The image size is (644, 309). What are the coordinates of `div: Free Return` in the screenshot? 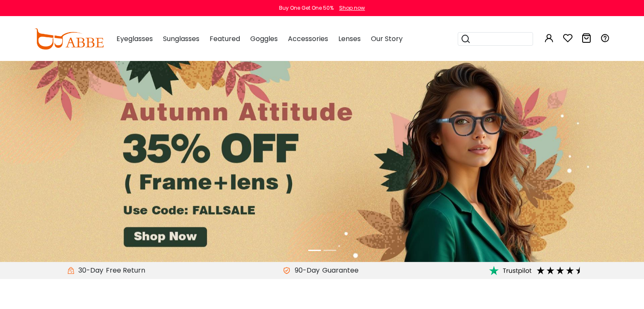 It's located at (126, 270).